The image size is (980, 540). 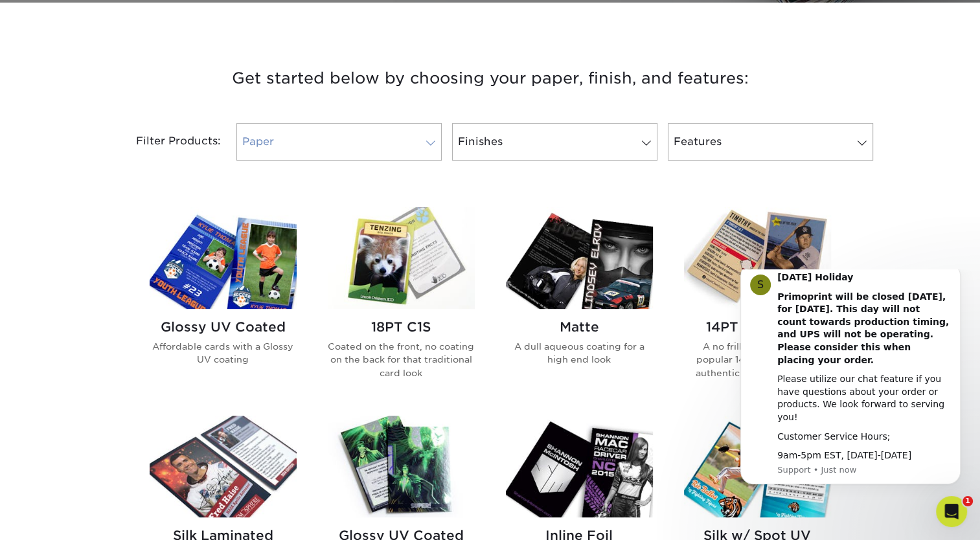 I want to click on p: Message from Support, sent Just now, so click(x=143, y=201).